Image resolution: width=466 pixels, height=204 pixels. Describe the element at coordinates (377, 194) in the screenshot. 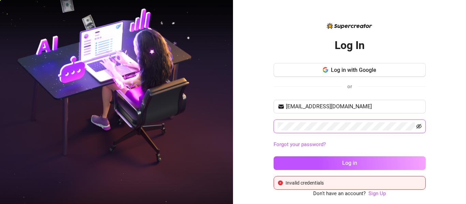

I see `a: Sign Up` at that location.